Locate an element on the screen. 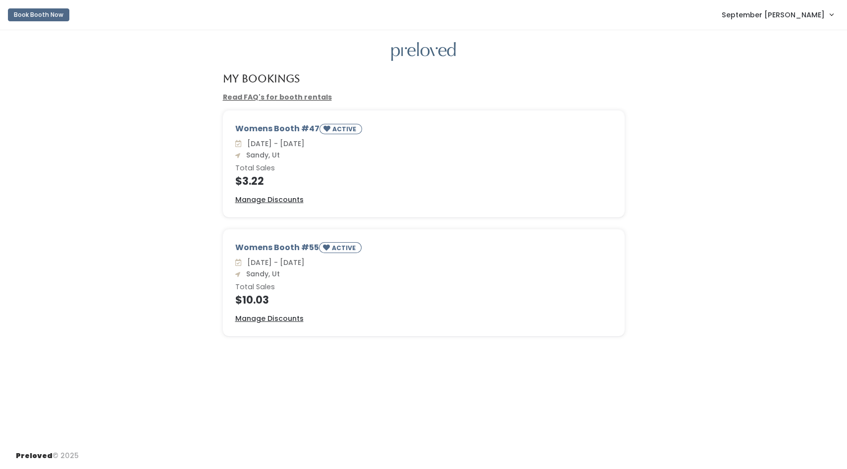 The image size is (847, 469). a: Read FAQ's for booth rentals is located at coordinates (277, 97).